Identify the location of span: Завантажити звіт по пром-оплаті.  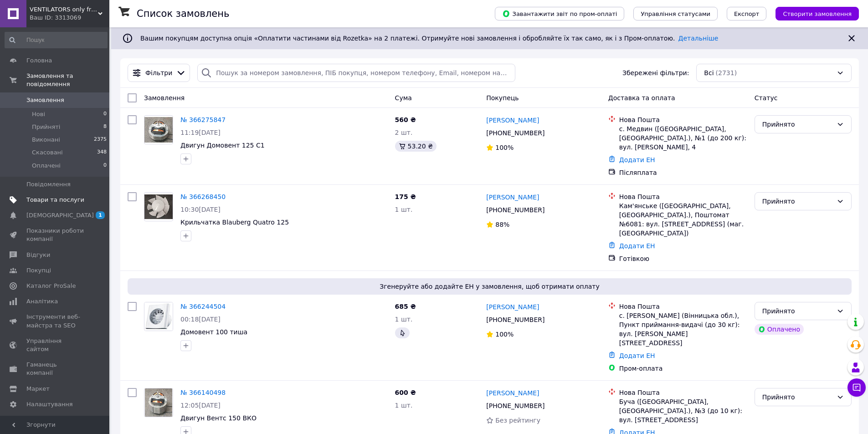
(560, 14).